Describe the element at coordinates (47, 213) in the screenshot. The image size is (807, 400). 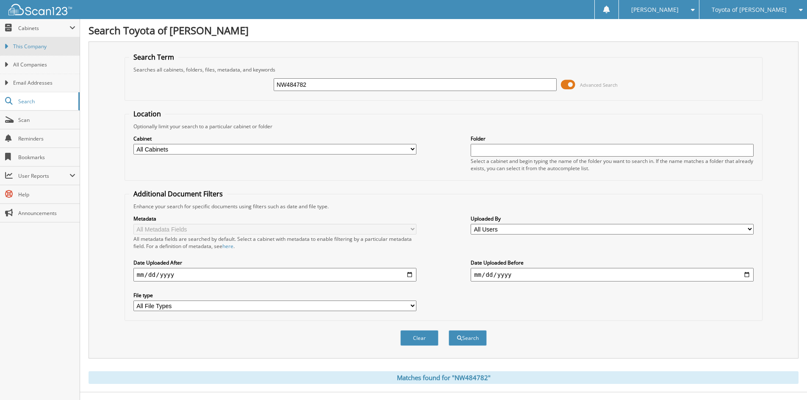
I see `span: Announcements` at that location.